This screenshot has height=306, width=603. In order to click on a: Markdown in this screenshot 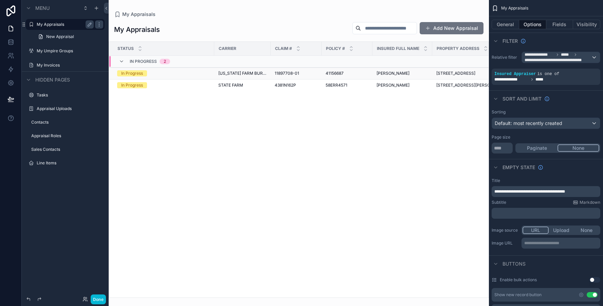, I will do `click(586, 202)`.